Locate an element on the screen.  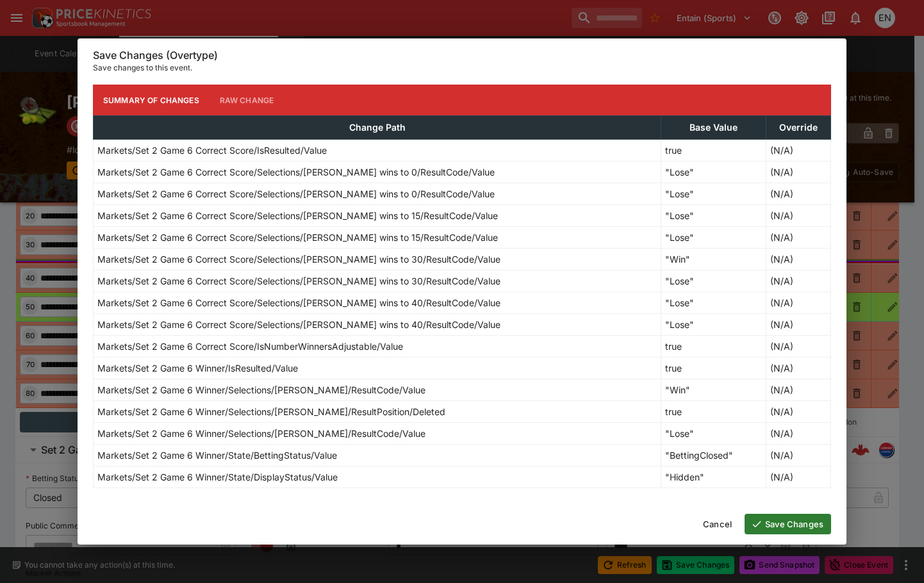
button: Summary of Changes is located at coordinates (151, 100).